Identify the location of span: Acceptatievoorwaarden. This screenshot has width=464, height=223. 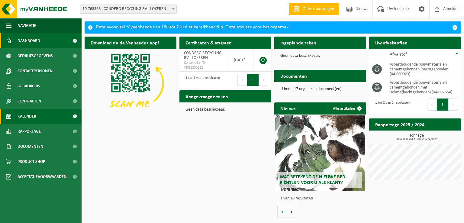
(42, 177).